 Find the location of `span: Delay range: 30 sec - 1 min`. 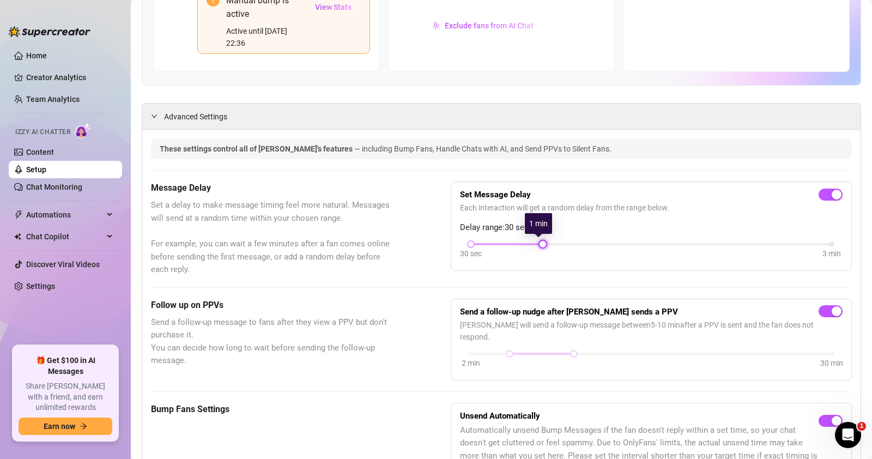

span: Delay range: 30 sec - 1 min is located at coordinates (651, 228).